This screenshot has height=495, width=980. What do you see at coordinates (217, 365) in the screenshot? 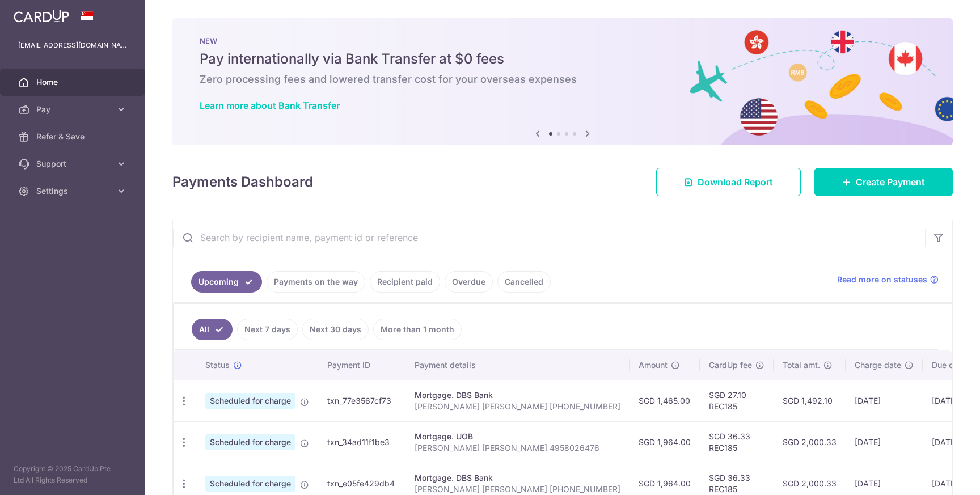
I see `span: Status` at bounding box center [217, 365].